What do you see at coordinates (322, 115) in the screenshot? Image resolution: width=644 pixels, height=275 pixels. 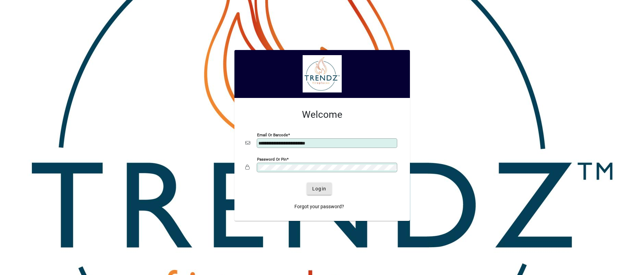 I see `h2: Welcome` at bounding box center [322, 115].